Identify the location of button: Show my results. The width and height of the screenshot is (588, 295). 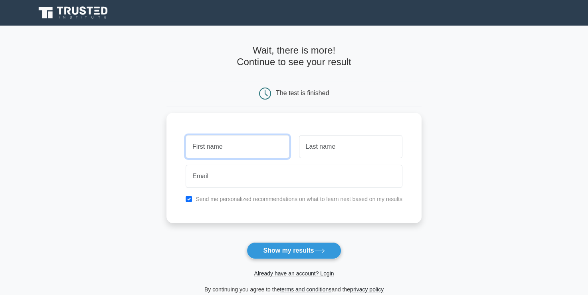
(294, 250).